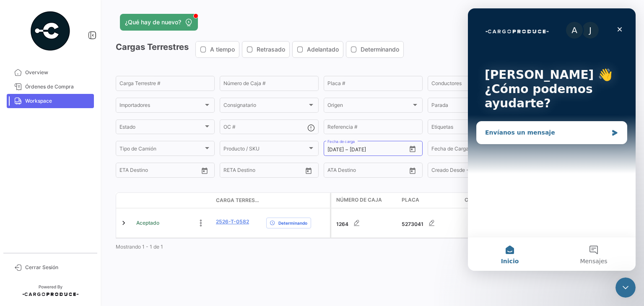 Image resolution: width=644 pixels, height=306 pixels. What do you see at coordinates (238, 200) in the screenshot?
I see `datatable-header-cell: Carga Terrestre #` at bounding box center [238, 200].